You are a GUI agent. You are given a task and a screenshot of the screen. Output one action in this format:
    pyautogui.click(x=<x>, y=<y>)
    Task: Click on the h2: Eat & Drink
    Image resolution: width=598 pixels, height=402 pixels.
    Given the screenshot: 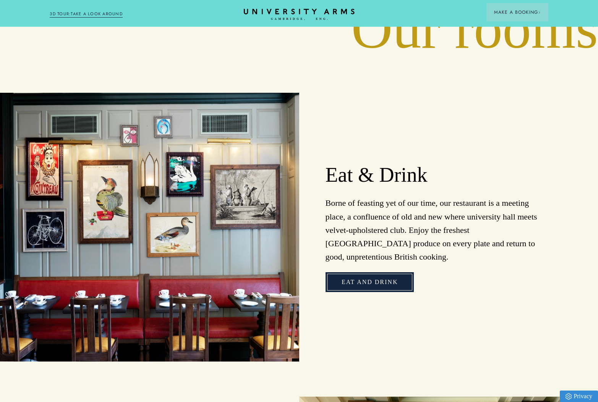 What is the action you would take?
    pyautogui.click(x=436, y=175)
    